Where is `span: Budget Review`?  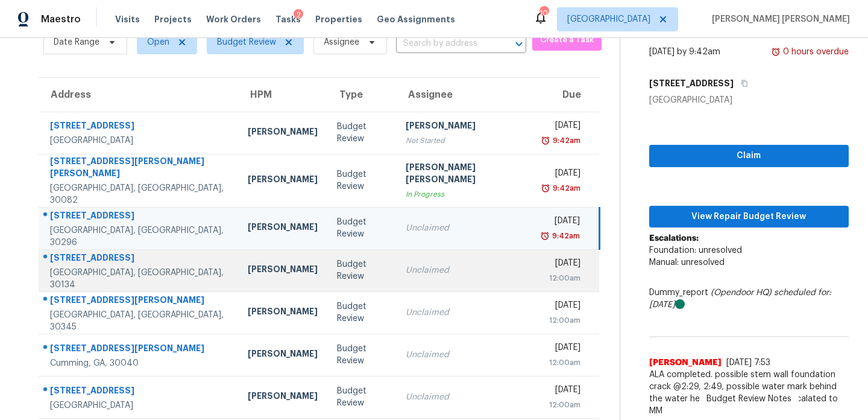 span: Budget Review is located at coordinates (246, 42).